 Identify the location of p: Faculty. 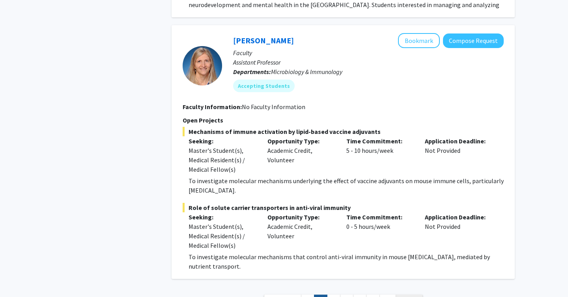
(368, 53).